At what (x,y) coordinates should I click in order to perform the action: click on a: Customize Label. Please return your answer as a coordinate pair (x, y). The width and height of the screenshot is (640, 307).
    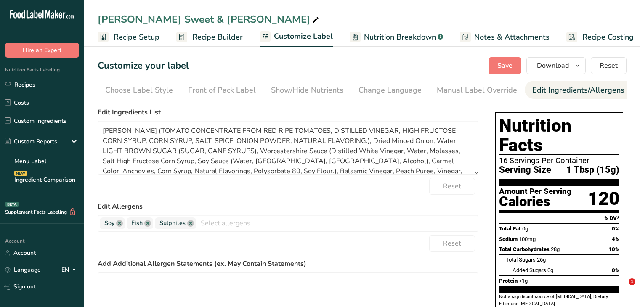
    Looking at the image, I should click on (296, 37).